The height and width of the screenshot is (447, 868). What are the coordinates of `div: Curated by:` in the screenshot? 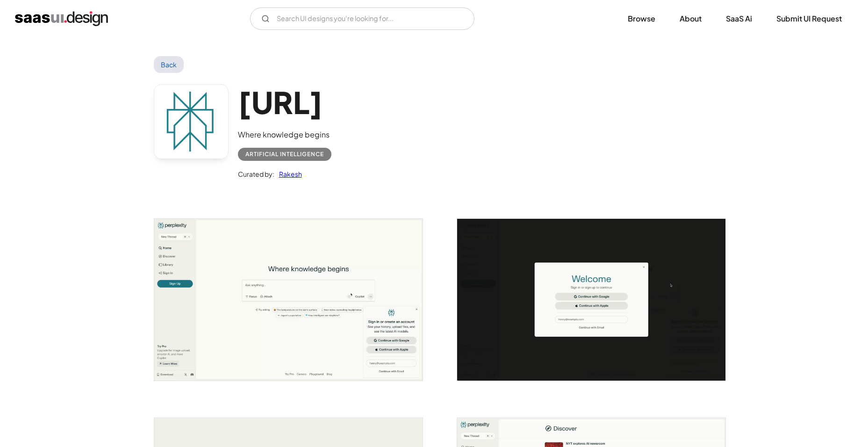 It's located at (256, 174).